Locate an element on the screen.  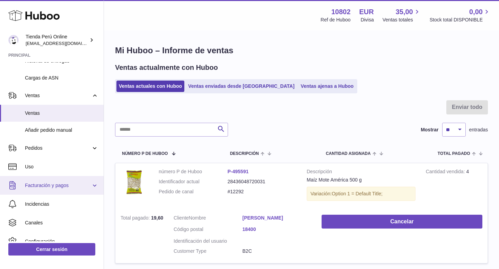
dd: B2C is located at coordinates (277, 251).